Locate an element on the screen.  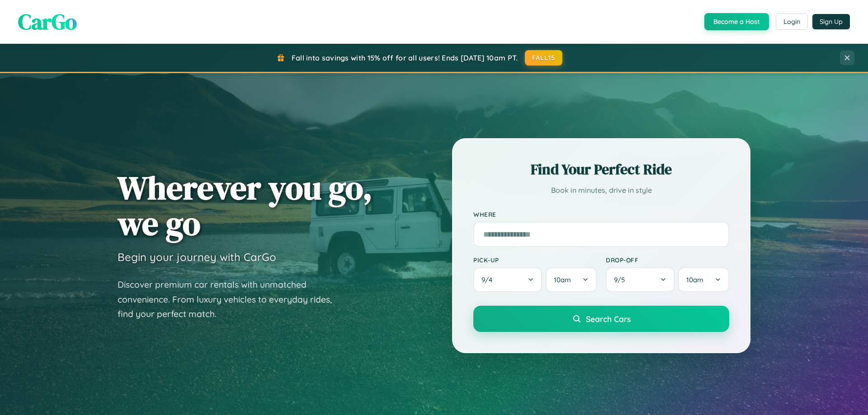
label: Where is located at coordinates (601, 214).